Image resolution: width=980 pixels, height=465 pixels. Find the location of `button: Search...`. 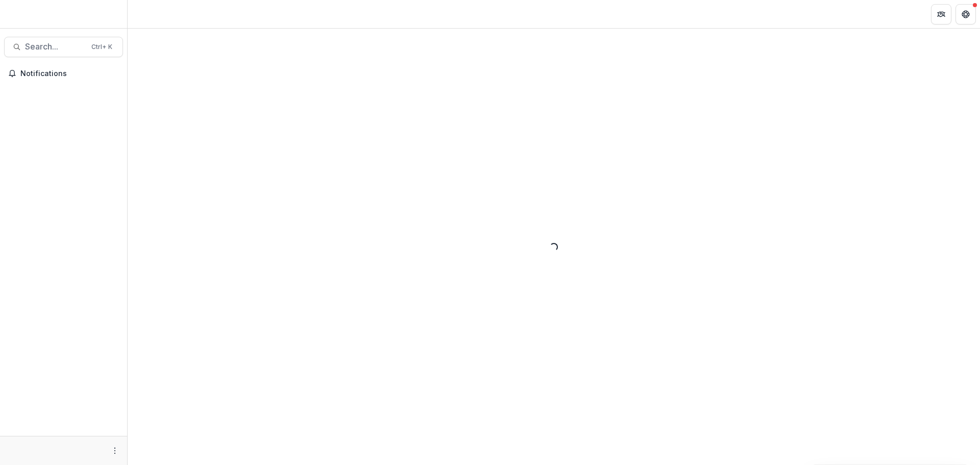

button: Search... is located at coordinates (63, 47).